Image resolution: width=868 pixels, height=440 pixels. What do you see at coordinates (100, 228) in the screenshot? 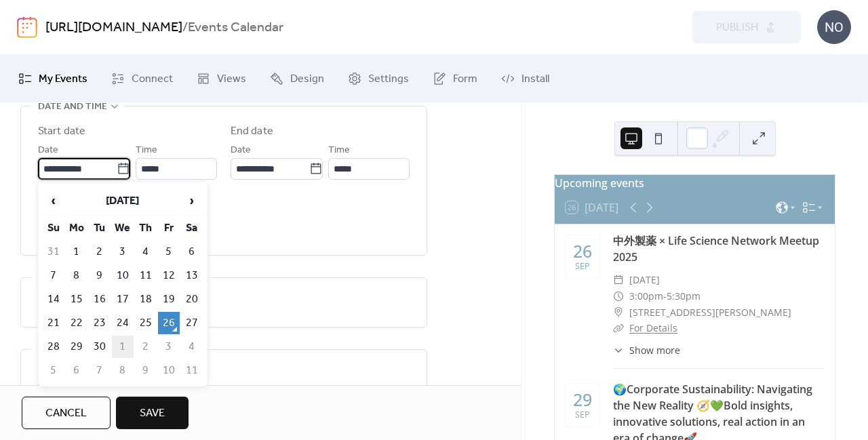
I see `th: Tu` at bounding box center [100, 228].